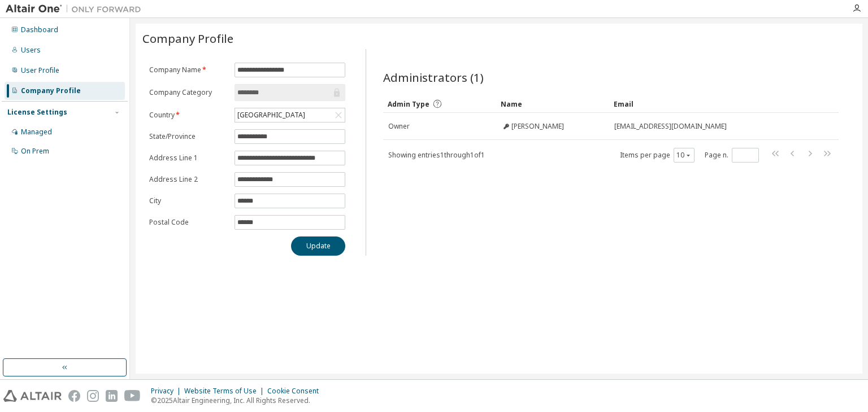 The image size is (868, 412). What do you see at coordinates (40, 70) in the screenshot?
I see `div: User Profile` at bounding box center [40, 70].